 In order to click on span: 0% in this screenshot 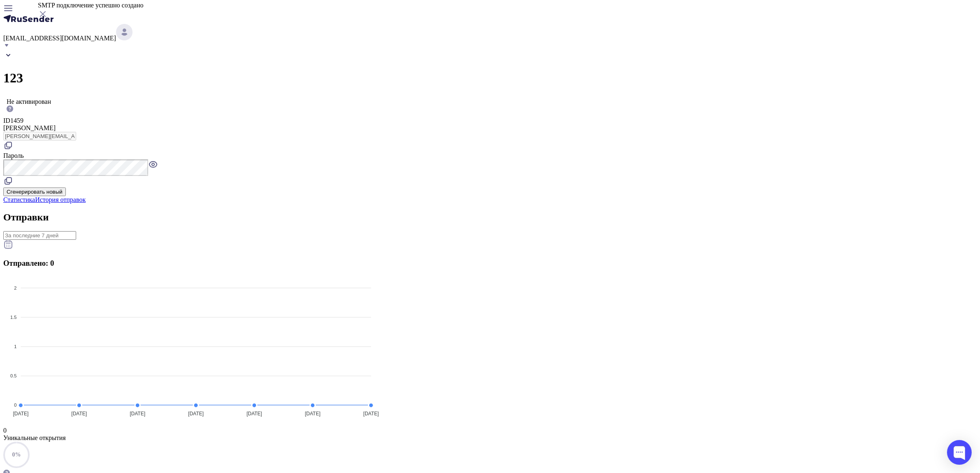, I will do `click(17, 454)`.